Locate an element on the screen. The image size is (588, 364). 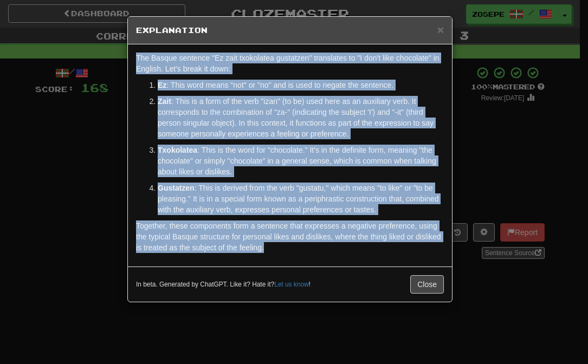
p: : This is derived from the verb "gustatu," which means "to like" or "to be pleasing." It is in a ... is located at coordinates (300, 199).